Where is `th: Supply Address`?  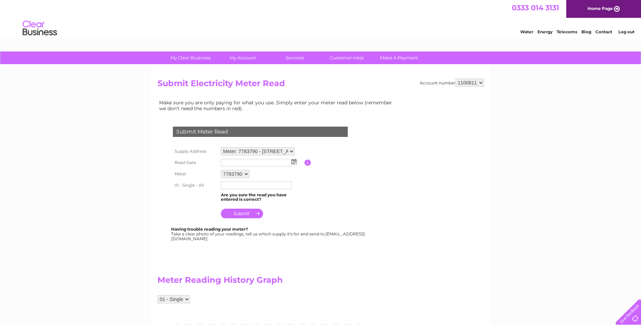 th: Supply Address is located at coordinates (195, 151).